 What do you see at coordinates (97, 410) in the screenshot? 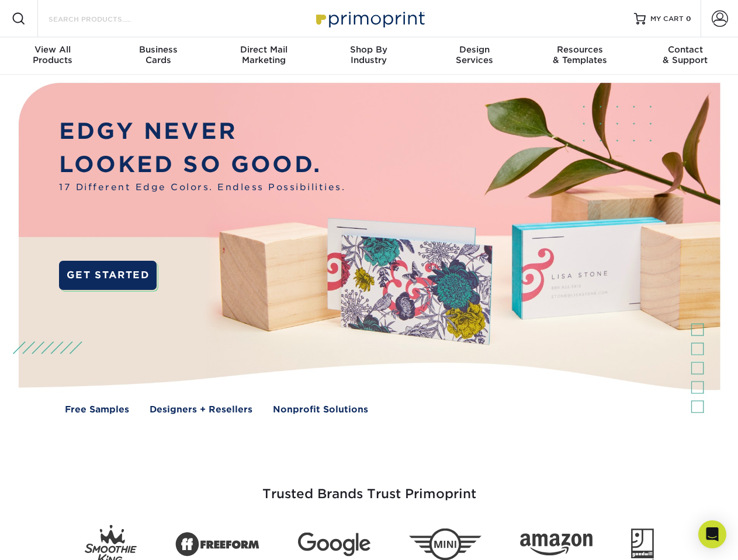
I see `a: Free Samples` at bounding box center [97, 410].